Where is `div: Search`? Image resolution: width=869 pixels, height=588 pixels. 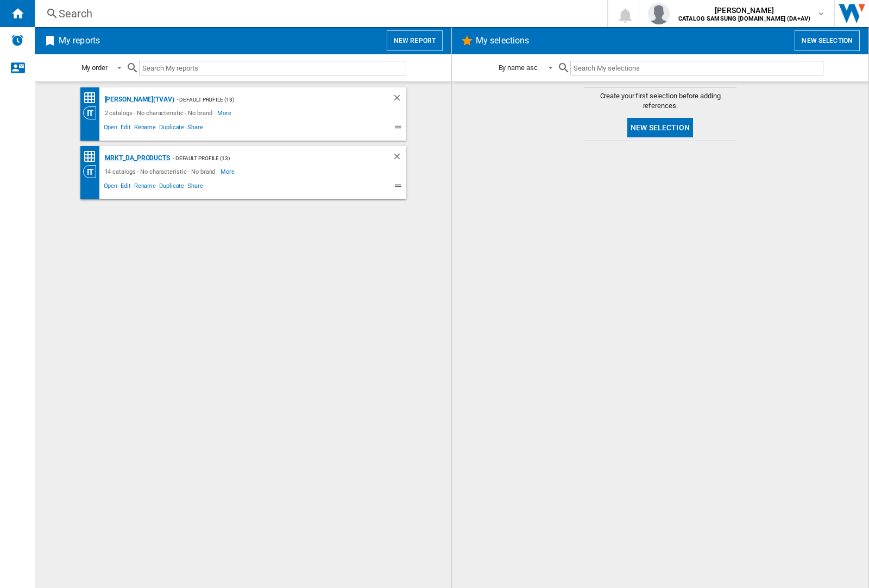 div: Search is located at coordinates (319, 14).